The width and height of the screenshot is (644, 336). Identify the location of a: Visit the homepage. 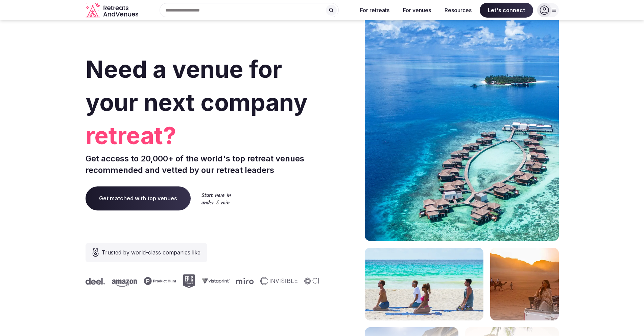
(112, 10).